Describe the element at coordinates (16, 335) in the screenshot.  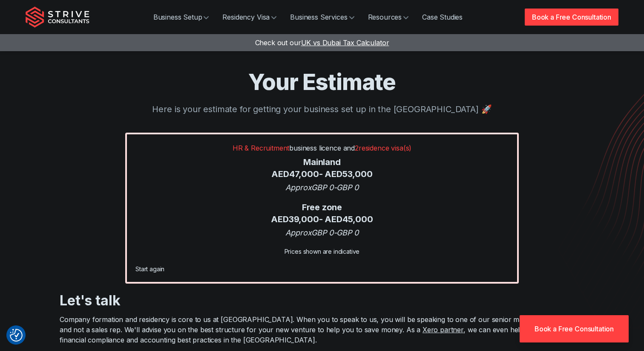
I see `button: Consent Preferences` at that location.